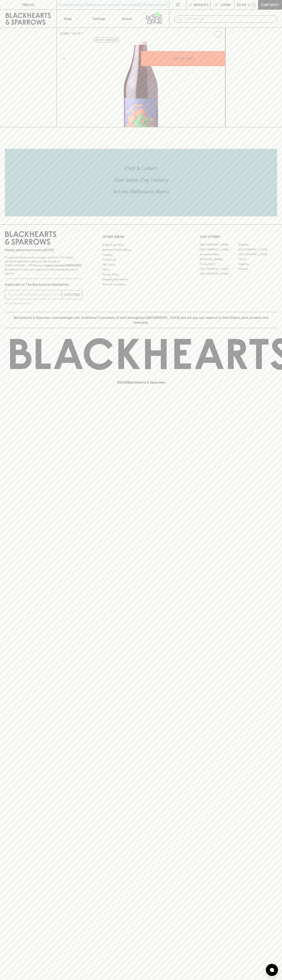 The width and height of the screenshot is (282, 980). I want to click on h5: Across Melbourne Metro, so click(141, 191).